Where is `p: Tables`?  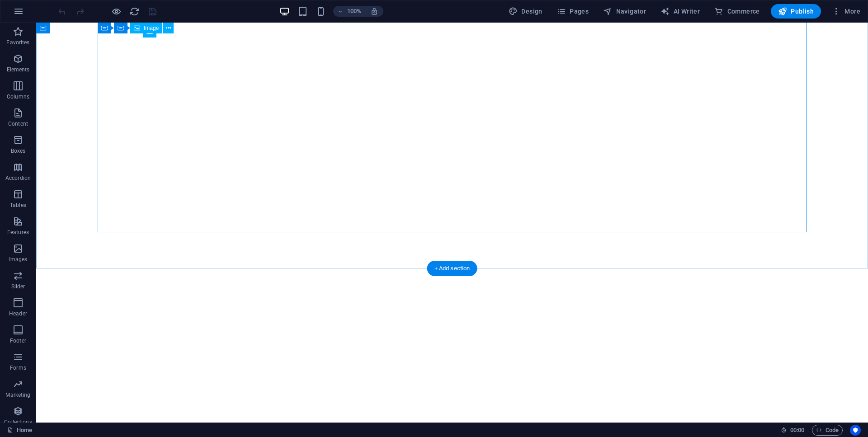
p: Tables is located at coordinates (18, 205).